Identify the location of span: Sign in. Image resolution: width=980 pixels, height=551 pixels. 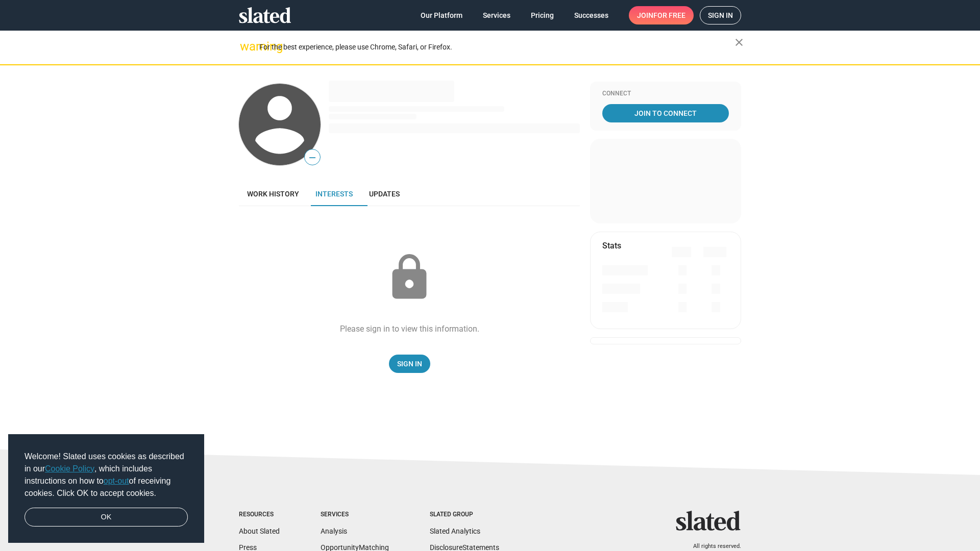
(721, 15).